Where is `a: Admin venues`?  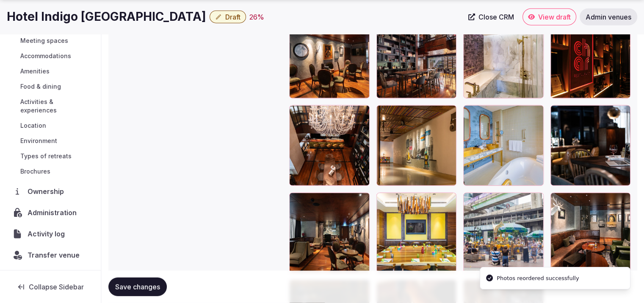
a: Admin venues is located at coordinates (609, 17).